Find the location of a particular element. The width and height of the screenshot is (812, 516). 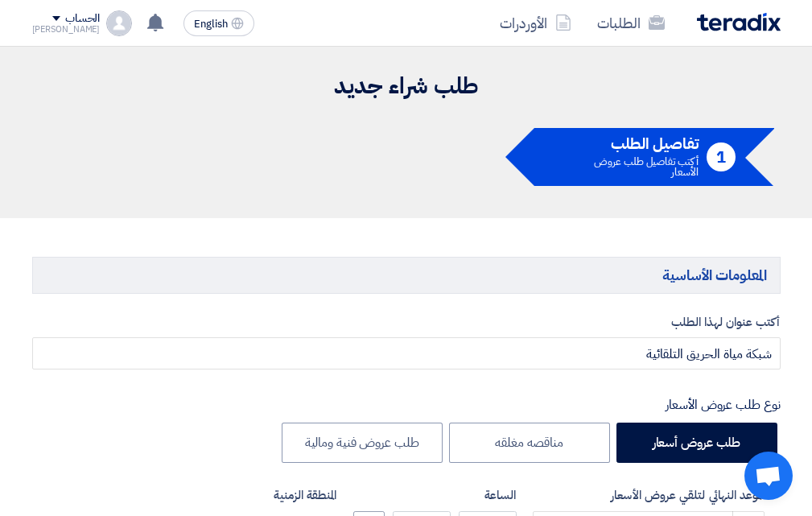

button: English is located at coordinates (219, 23).